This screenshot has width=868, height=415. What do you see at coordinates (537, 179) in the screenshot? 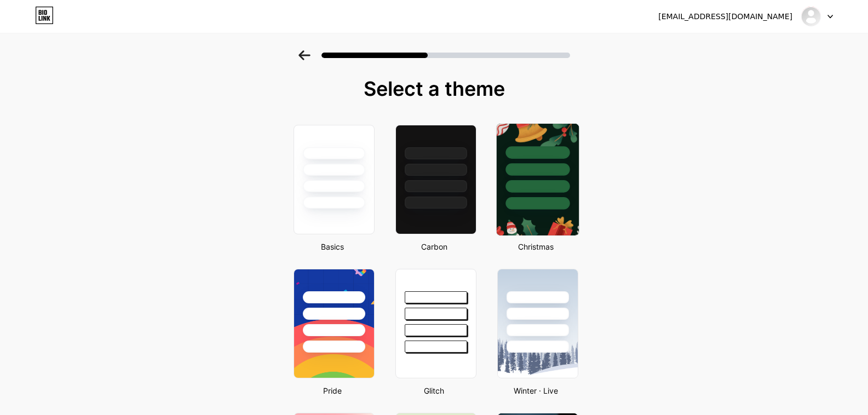
I see `img: xmas-22.jpg` at bounding box center [537, 179].